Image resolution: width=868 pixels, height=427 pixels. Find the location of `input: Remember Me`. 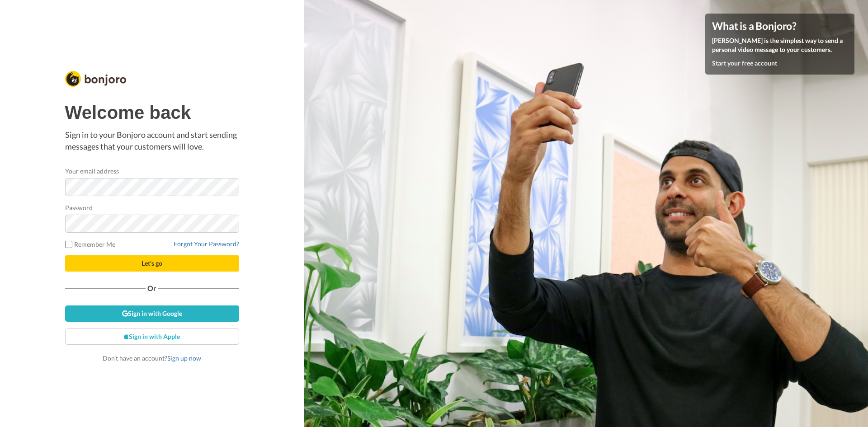

input: Remember Me is located at coordinates (69, 245).